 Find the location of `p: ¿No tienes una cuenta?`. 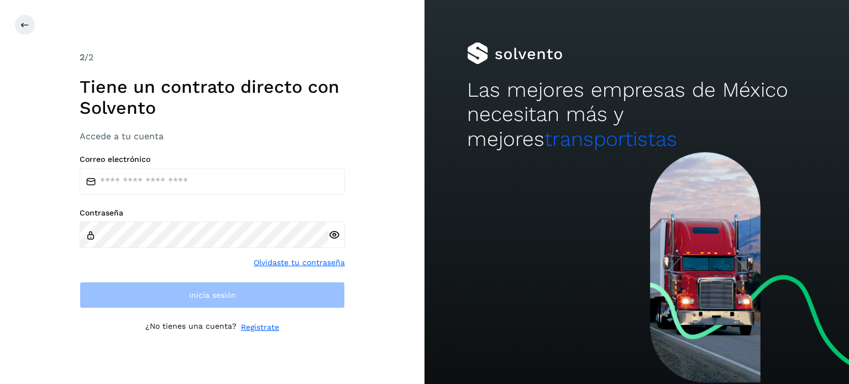

p: ¿No tienes una cuenta? is located at coordinates (191, 327).